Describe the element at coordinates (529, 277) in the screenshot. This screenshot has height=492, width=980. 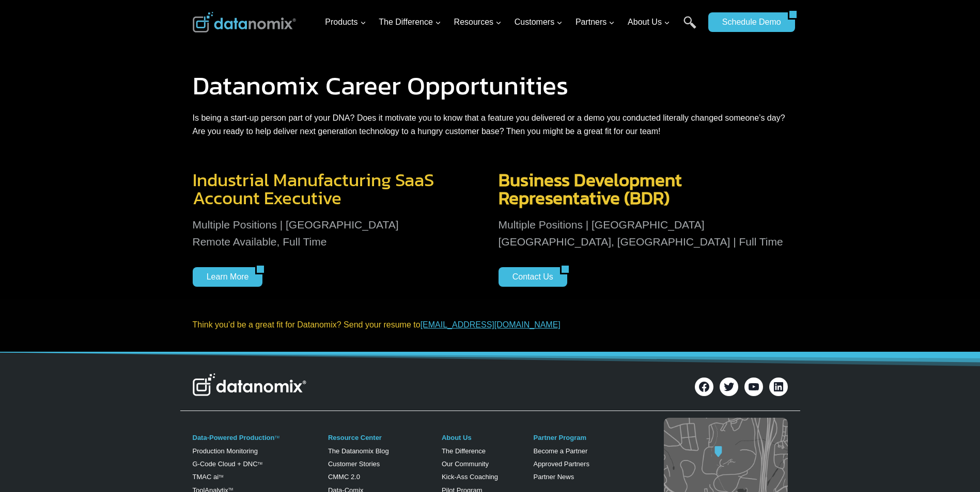
I see `a: Contact Us` at that location.